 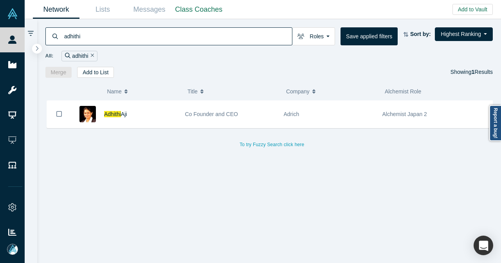 What do you see at coordinates (405, 114) in the screenshot?
I see `span: Alchemist Japan 2` at bounding box center [405, 114].